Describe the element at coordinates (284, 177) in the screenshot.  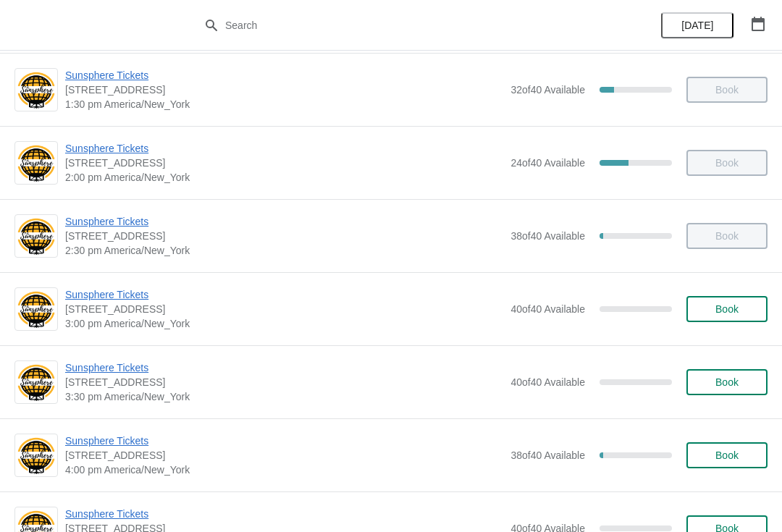
I see `span: 2:00 pm America/New_York` at that location.